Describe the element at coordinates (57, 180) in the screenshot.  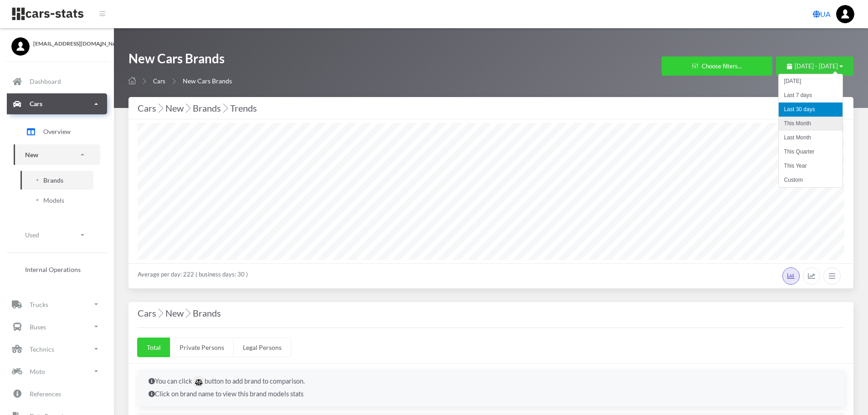
I see `a: Brands` at that location.